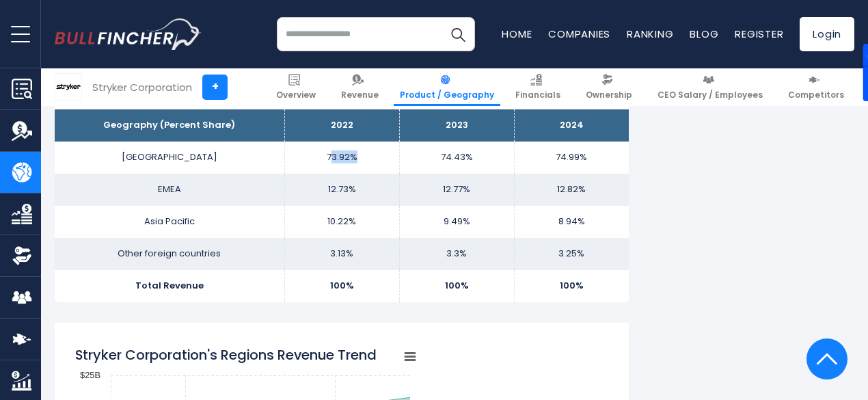 The width and height of the screenshot is (868, 400). What do you see at coordinates (571, 157) in the screenshot?
I see `td: 74.99%` at bounding box center [571, 157].